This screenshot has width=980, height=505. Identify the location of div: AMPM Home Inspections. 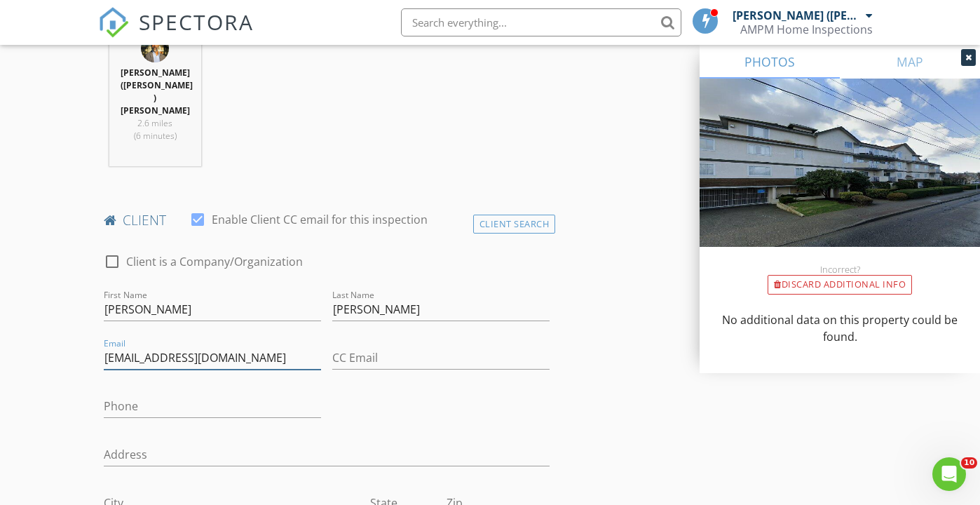
(807, 29).